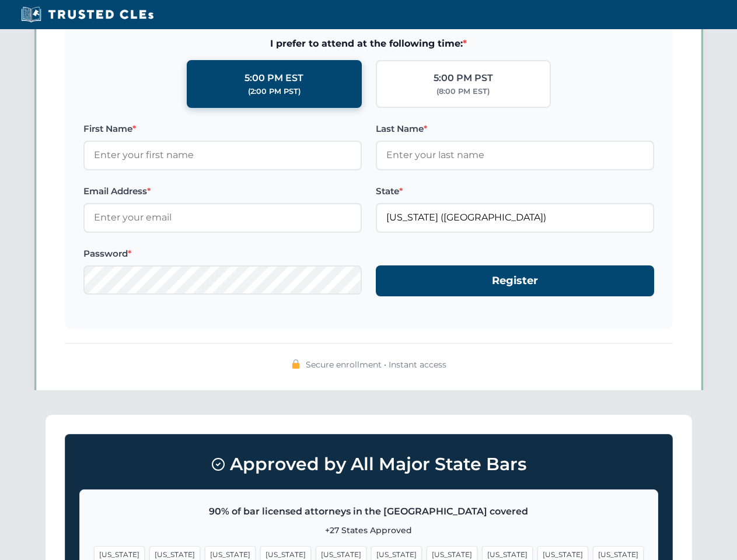 This screenshot has height=560, width=737. Describe the element at coordinates (515, 218) in the screenshot. I see `input: Florida (FL)` at that location.